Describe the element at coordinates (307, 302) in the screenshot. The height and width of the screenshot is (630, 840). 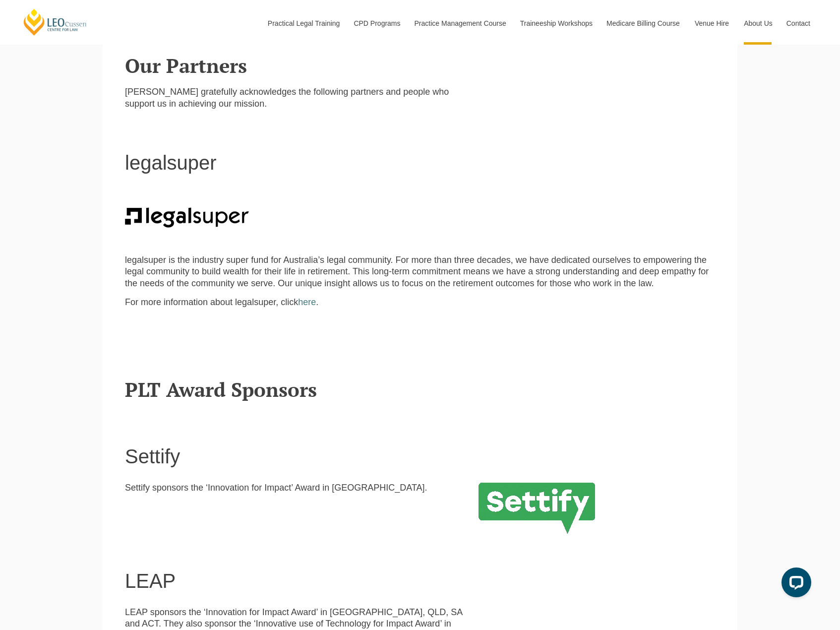
I see `a: here` at that location.